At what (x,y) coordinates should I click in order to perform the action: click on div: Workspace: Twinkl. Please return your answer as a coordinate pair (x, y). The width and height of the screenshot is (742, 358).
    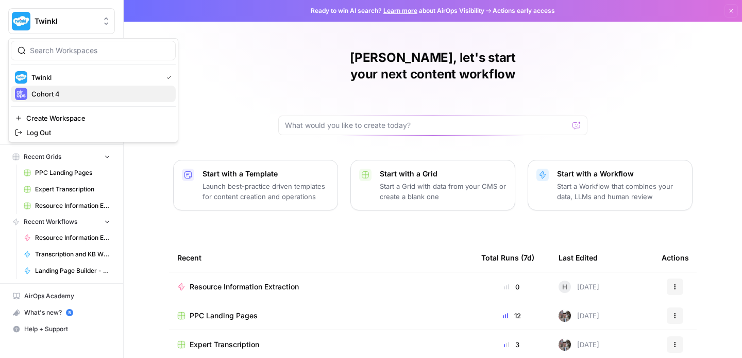
    Looking at the image, I should click on (93, 90).